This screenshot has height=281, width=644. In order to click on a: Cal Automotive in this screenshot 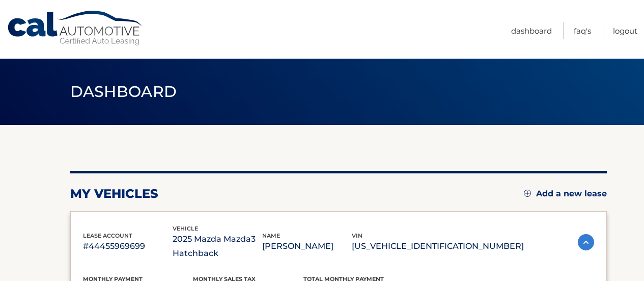, I will do `click(76, 28)`.